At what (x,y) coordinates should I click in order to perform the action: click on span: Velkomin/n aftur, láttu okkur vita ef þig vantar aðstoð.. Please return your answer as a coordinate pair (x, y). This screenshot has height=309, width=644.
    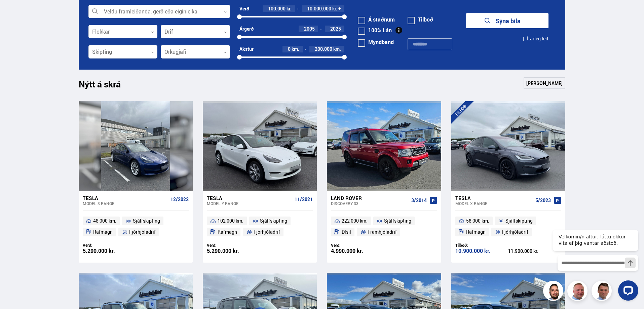
    Looking at the image, I should click on (45, 22).